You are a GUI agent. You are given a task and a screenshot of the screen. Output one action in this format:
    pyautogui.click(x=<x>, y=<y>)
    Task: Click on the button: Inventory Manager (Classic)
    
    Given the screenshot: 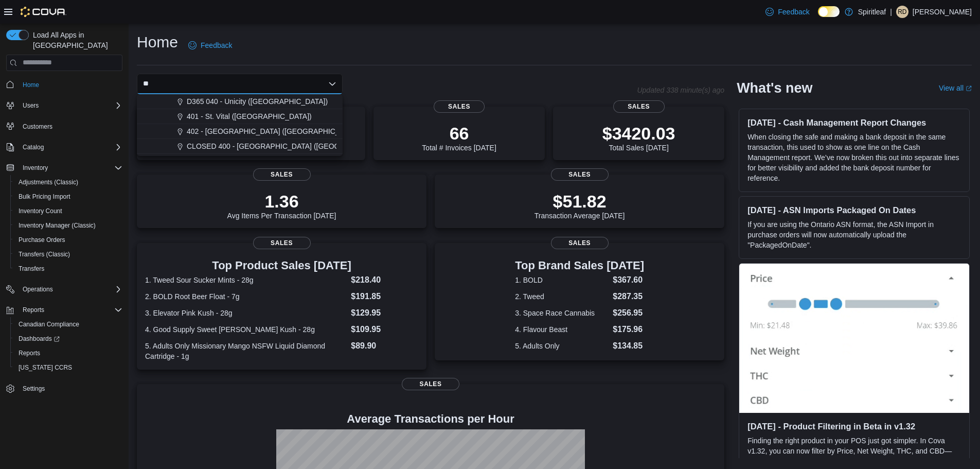 What is the action you would take?
    pyautogui.click(x=69, y=226)
    